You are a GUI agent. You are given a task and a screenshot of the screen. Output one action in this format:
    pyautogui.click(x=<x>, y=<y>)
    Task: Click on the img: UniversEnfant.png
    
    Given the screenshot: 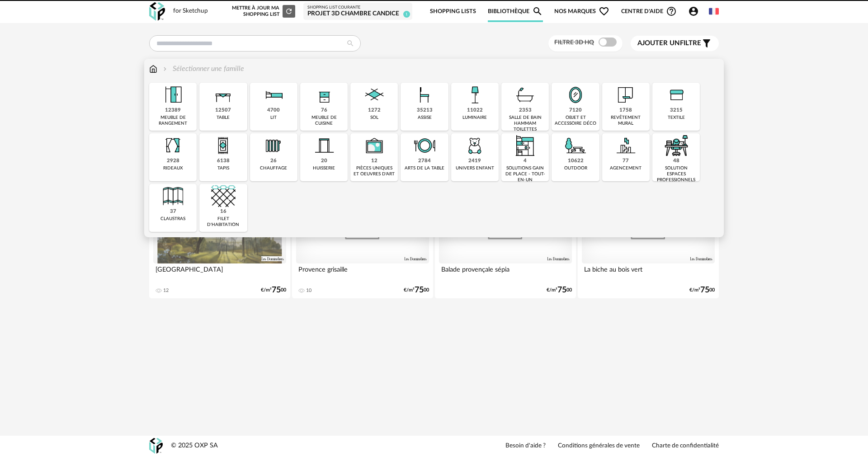 What is the action you would take?
    pyautogui.click(x=475, y=146)
    